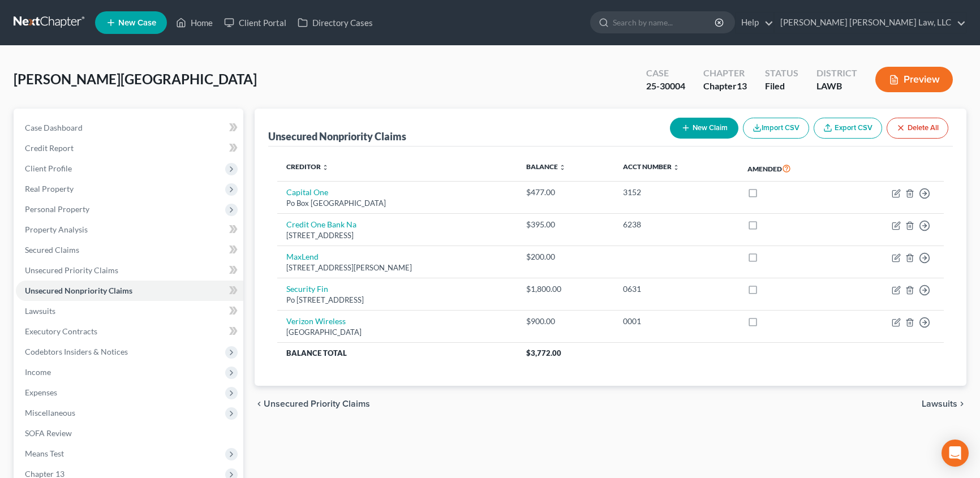 Image resolution: width=980 pixels, height=478 pixels. Describe the element at coordinates (61, 331) in the screenshot. I see `span: Executory Contracts` at that location.